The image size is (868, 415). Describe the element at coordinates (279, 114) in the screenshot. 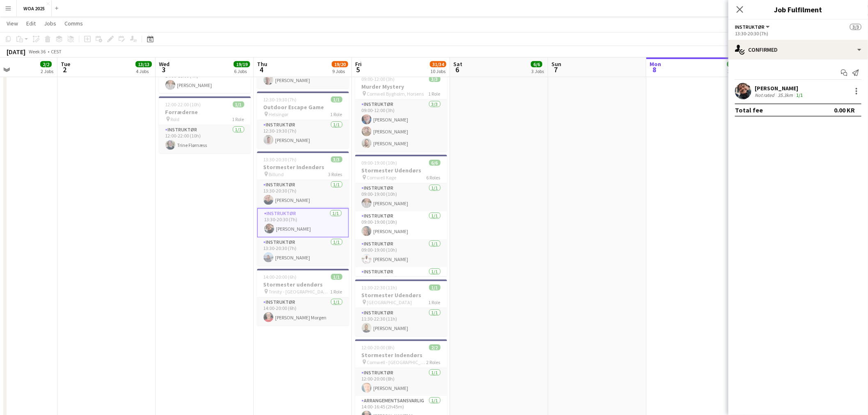

I see `span: Helsingør` at that location.